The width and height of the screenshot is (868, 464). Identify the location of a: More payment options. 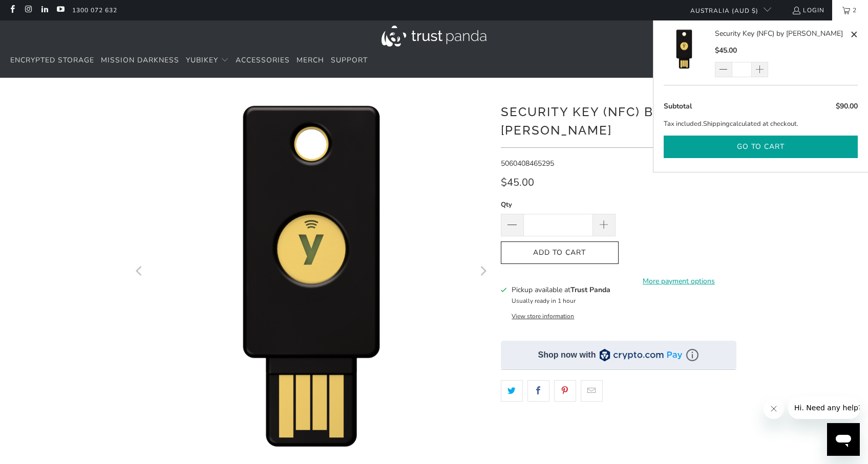
(679, 281).